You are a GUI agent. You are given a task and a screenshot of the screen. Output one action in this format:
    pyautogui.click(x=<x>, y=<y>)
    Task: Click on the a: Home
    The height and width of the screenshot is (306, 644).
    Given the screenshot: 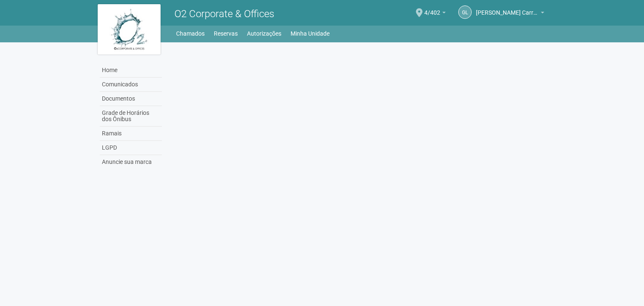 What is the action you would take?
    pyautogui.click(x=131, y=71)
    